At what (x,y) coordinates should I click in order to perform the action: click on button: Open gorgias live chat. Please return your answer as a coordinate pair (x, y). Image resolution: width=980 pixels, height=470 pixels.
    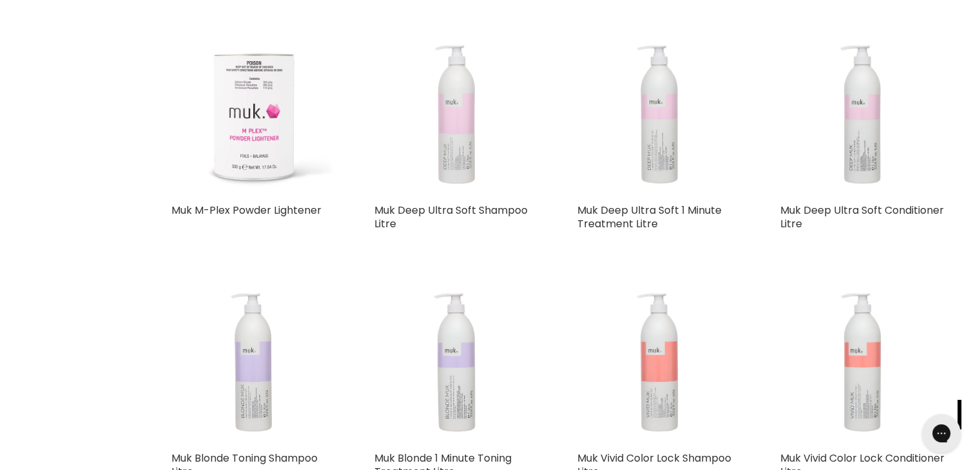
    Looking at the image, I should click on (26, 24).